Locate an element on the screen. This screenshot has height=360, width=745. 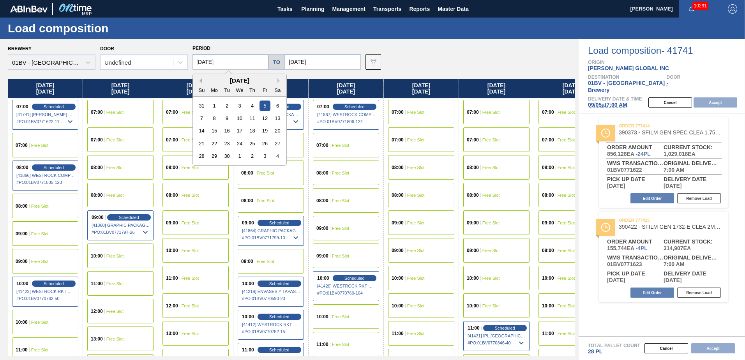
div: Choose Thursday, September 18th, 2025 is located at coordinates (252, 130).